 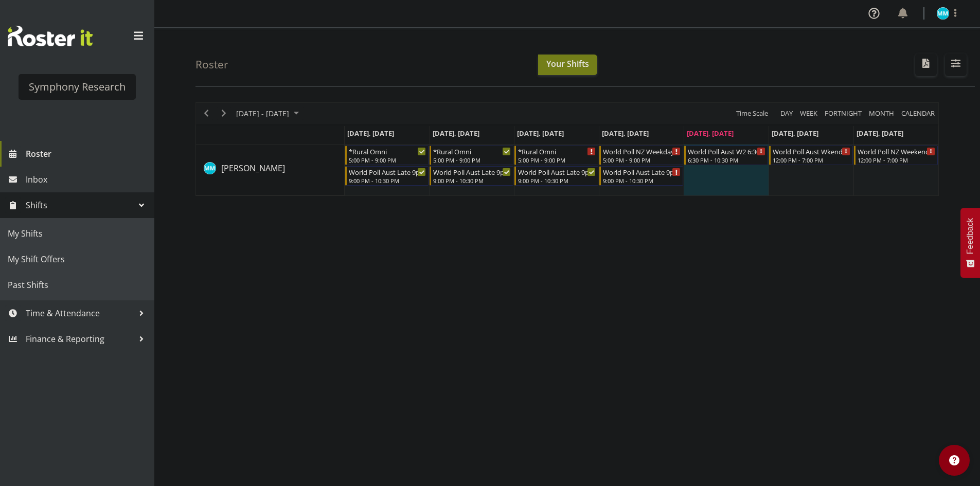 I want to click on h4: Roster, so click(x=212, y=64).